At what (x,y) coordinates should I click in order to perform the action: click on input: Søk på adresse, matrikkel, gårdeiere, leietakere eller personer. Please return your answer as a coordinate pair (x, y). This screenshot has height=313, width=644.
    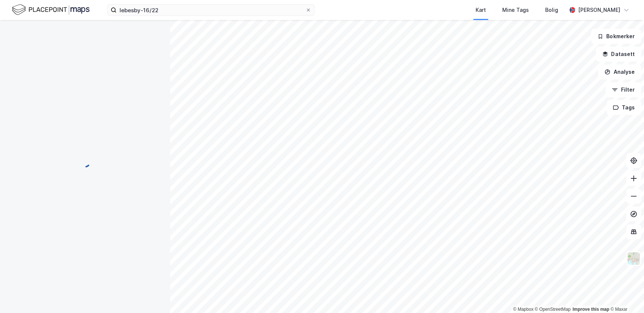
    Looking at the image, I should click on (211, 10).